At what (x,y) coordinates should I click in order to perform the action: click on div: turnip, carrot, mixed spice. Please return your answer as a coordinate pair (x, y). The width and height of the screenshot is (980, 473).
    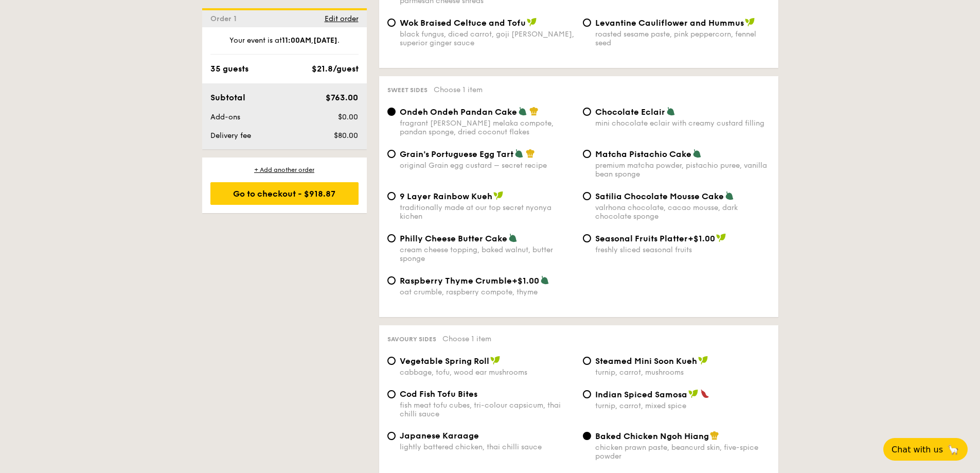
    Looking at the image, I should click on (683, 405).